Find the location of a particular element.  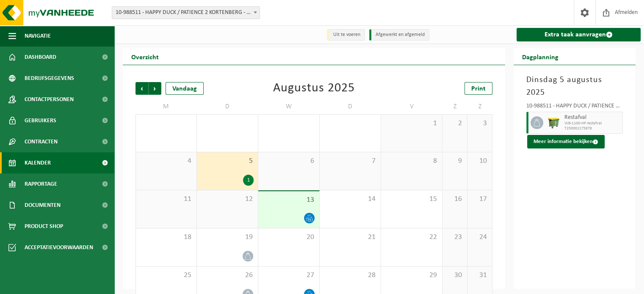

span: 31 is located at coordinates (480, 276).